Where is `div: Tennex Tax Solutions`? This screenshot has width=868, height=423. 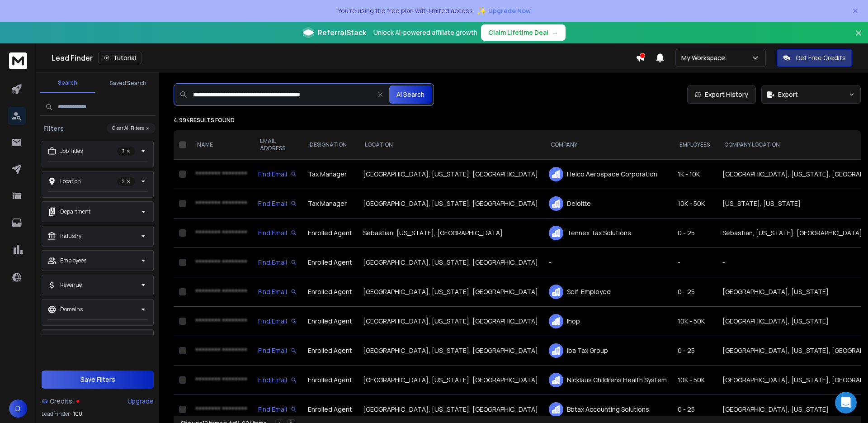 div: Tennex Tax Solutions is located at coordinates (608, 233).